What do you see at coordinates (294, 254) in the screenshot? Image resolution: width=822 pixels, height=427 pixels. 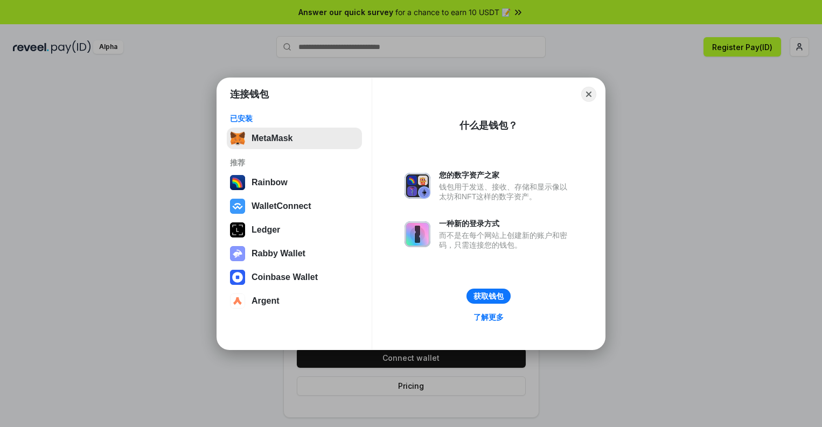 I see `button: Rabby Wallet` at bounding box center [294, 254].